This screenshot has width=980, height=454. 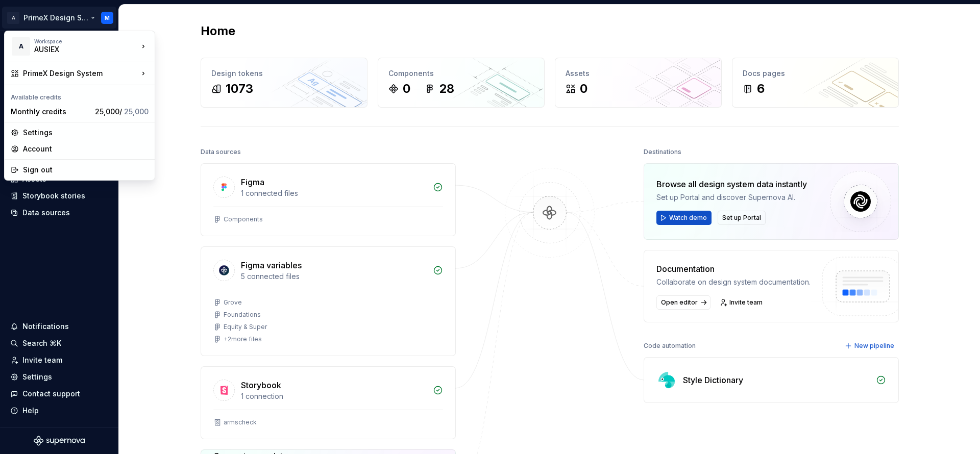 What do you see at coordinates (121, 112) in the screenshot?
I see `span: 25,000 /` at bounding box center [121, 112].